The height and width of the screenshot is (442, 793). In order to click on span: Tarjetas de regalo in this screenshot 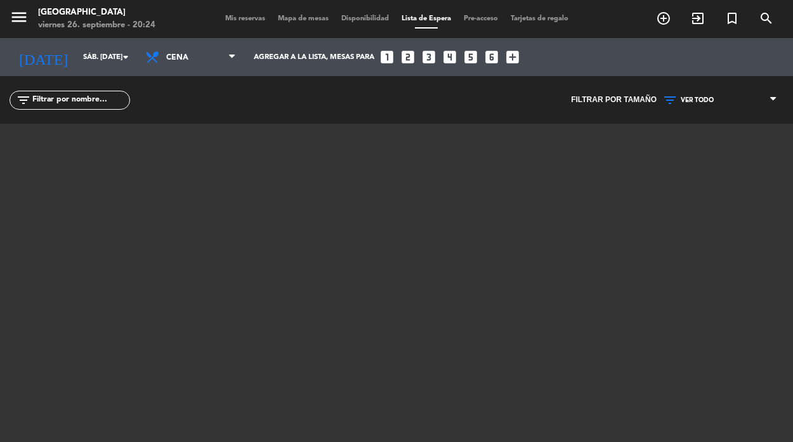, I will do `click(539, 18)`.